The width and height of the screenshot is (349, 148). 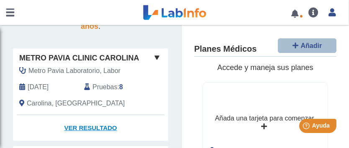 I want to click on span: Metro Pavia Clinic Carolina, so click(x=79, y=58).